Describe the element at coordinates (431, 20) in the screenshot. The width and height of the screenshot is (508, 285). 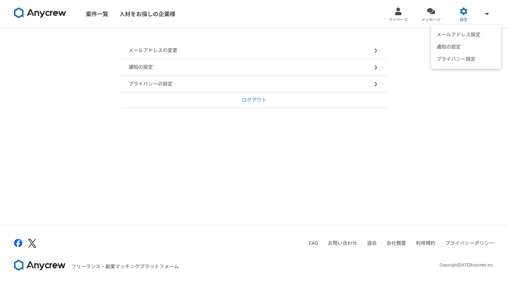
I see `span: メッセージ` at that location.